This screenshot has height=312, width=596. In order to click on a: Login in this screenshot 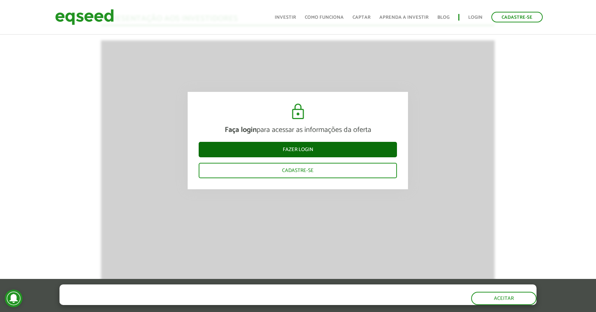, I will do `click(475, 17)`.